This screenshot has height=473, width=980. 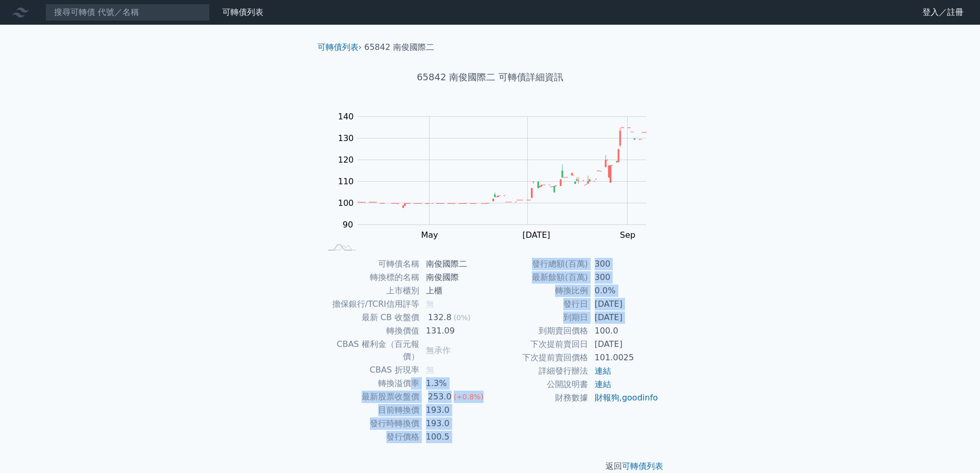 I want to click on td: 到期日, so click(x=540, y=317).